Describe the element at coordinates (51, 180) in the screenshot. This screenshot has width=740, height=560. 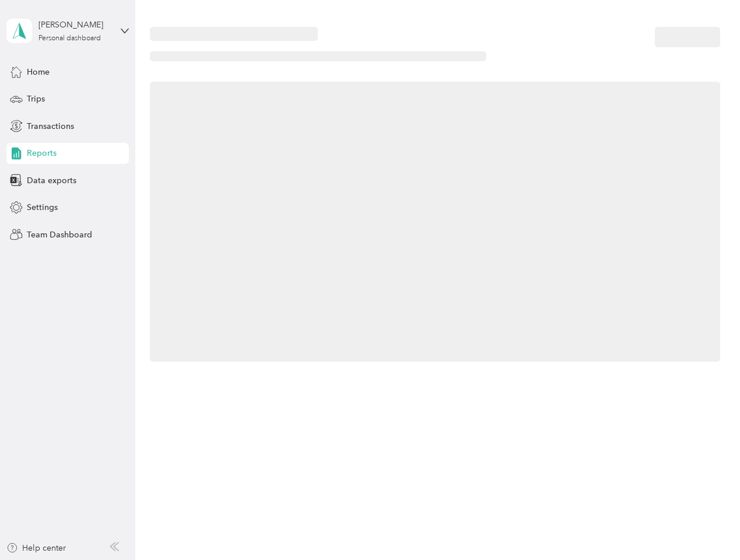
I see `span: Data exports` at that location.